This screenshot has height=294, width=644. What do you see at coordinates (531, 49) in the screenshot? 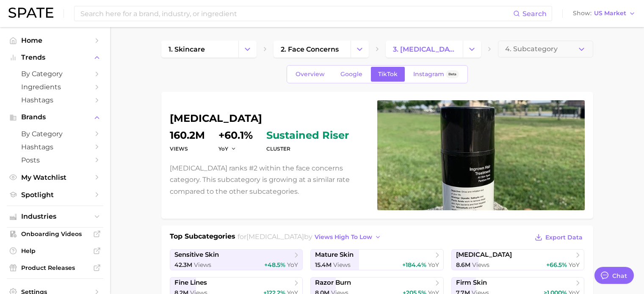
I see `span: 4. Subcategory` at bounding box center [531, 49].